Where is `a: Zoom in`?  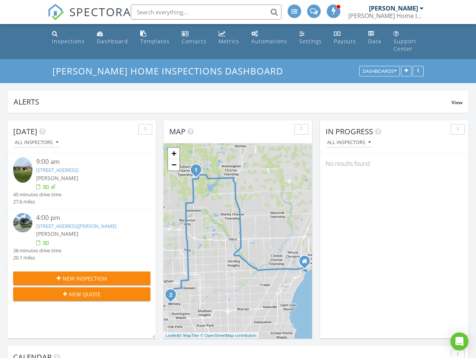 a: Zoom in is located at coordinates (174, 154).